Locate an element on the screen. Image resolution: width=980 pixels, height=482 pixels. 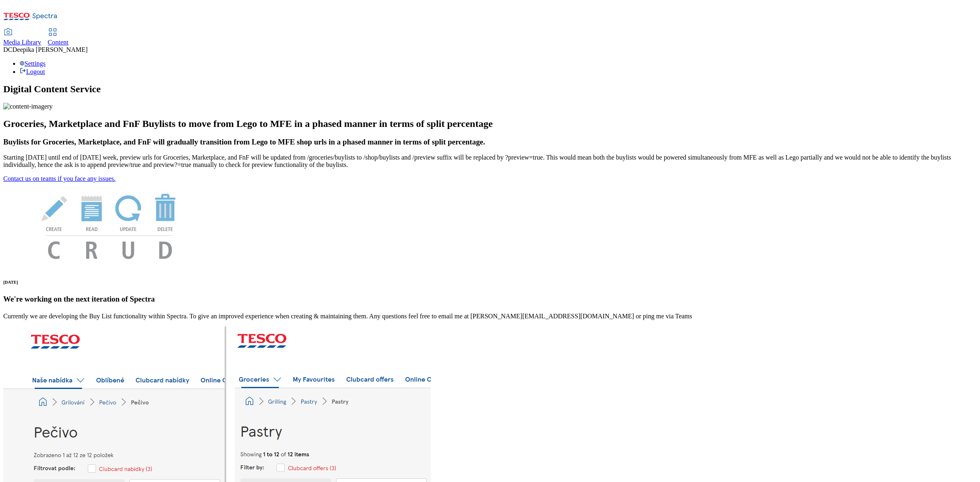
a: Settings is located at coordinates (33, 63).